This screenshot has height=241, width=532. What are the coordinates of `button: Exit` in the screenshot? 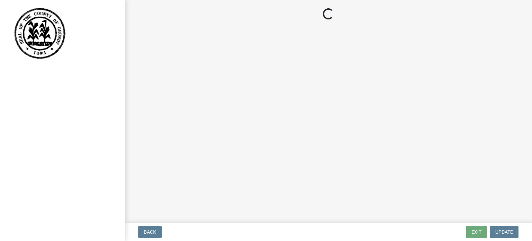 It's located at (476, 232).